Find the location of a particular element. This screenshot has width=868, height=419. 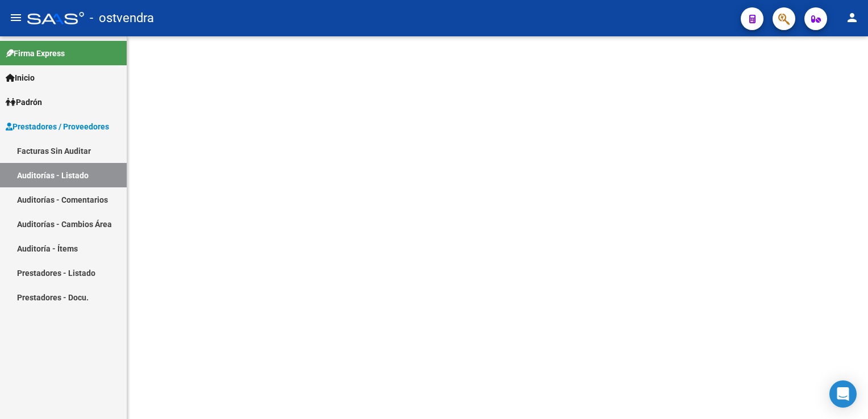

div: Open Intercom Messenger is located at coordinates (843, 394).